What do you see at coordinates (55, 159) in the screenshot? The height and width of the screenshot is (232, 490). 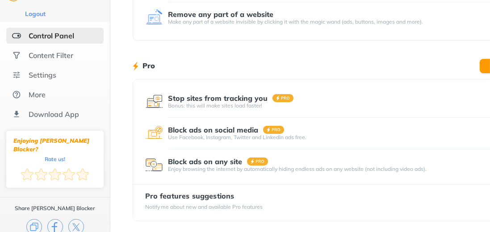 I see `div: Rate us!` at bounding box center [55, 159].